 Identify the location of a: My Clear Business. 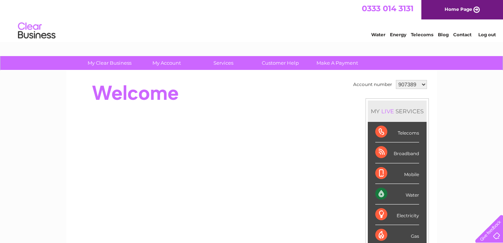
(109, 63).